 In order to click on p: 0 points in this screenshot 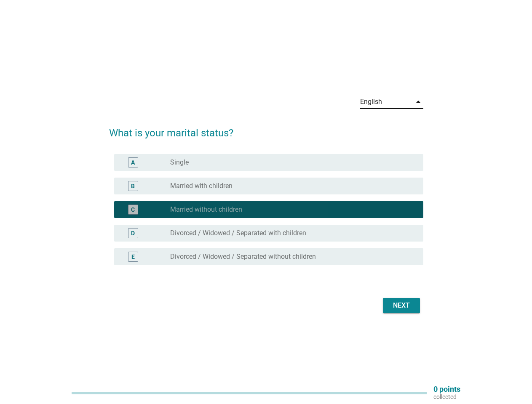, I will do `click(446, 390)`.